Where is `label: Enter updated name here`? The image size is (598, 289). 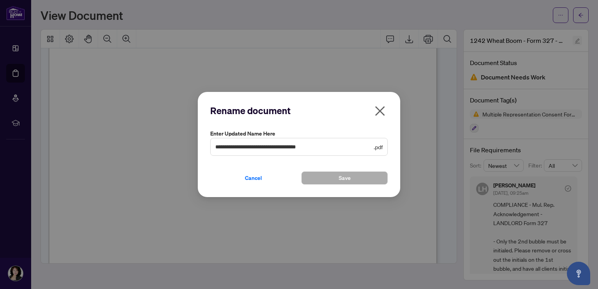 label: Enter updated name here is located at coordinates (299, 133).